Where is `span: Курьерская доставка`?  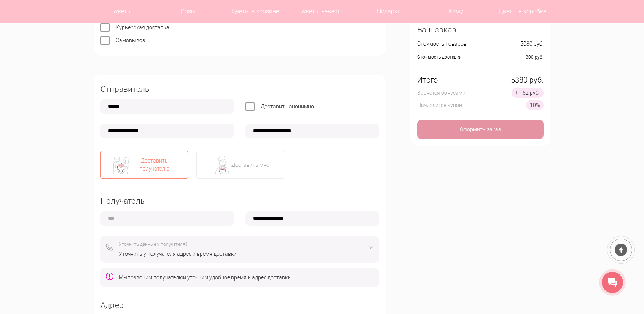 span: Курьерская доставка is located at coordinates (142, 27).